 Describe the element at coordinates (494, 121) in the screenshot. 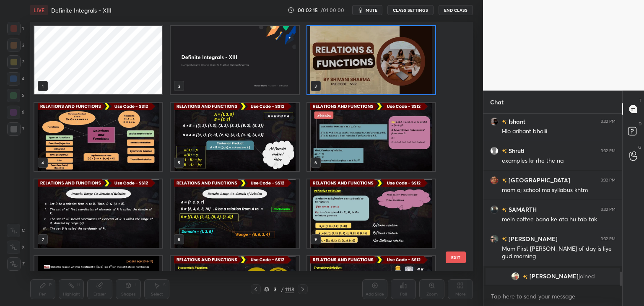

I see `img: 3` at that location.